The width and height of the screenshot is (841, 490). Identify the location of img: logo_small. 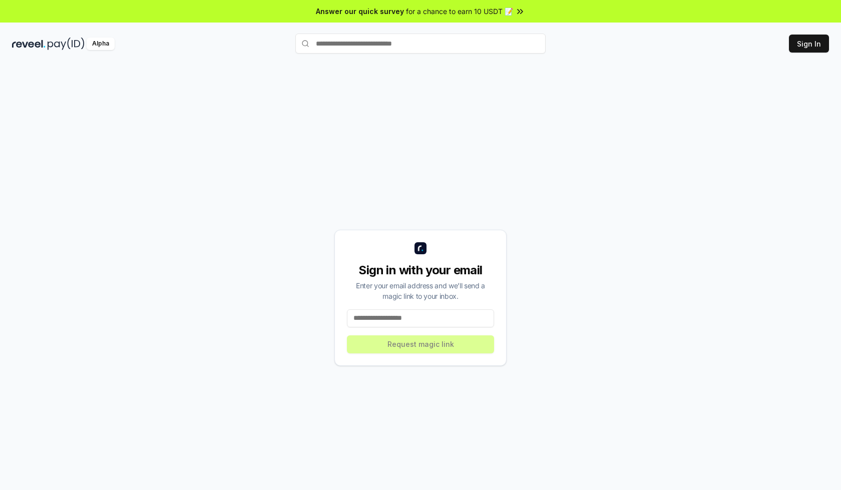
(420, 248).